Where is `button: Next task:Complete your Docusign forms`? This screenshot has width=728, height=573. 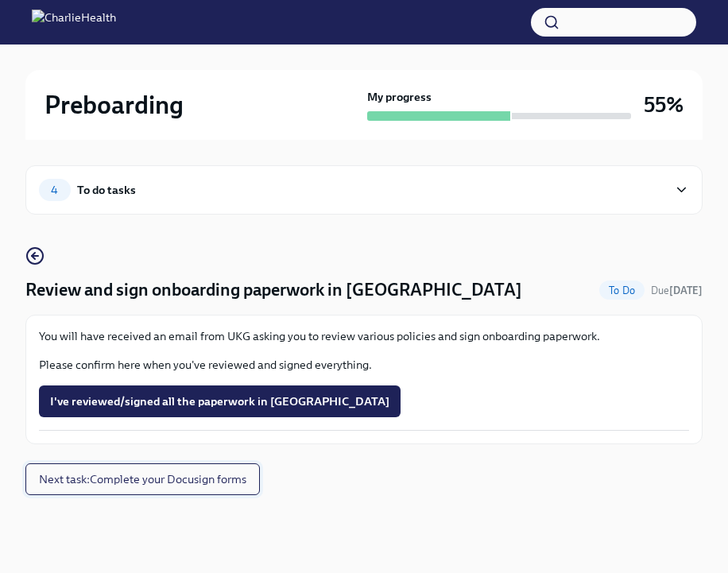
button: Next task:Complete your Docusign forms is located at coordinates (142, 479).